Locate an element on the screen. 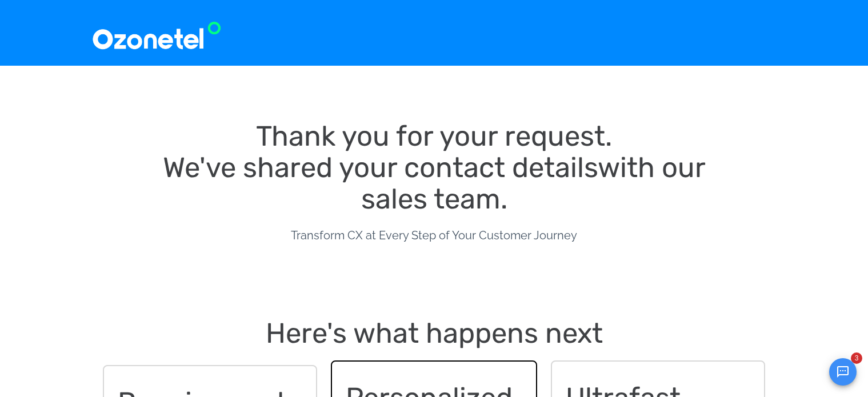  span: We've shared your contact details is located at coordinates (380, 167).